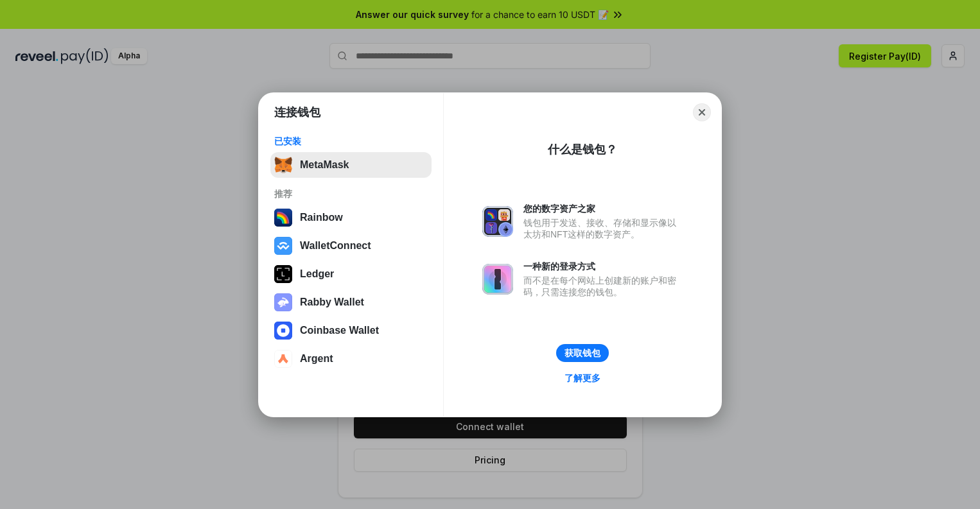 The height and width of the screenshot is (509, 980). What do you see at coordinates (351, 330) in the screenshot?
I see `button: Coinbase Wallet` at bounding box center [351, 330].